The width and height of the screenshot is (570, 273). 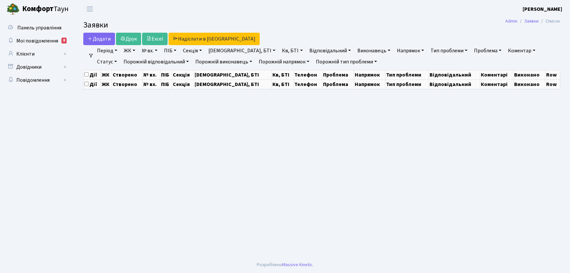 What do you see at coordinates (224, 62) in the screenshot?
I see `a: Порожній виконавець` at bounding box center [224, 62].